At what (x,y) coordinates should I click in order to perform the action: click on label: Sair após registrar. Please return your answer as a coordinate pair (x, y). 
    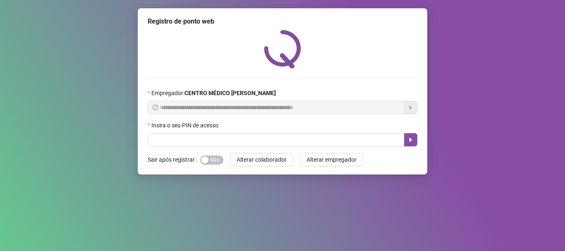
    Looking at the image, I should click on (174, 160).